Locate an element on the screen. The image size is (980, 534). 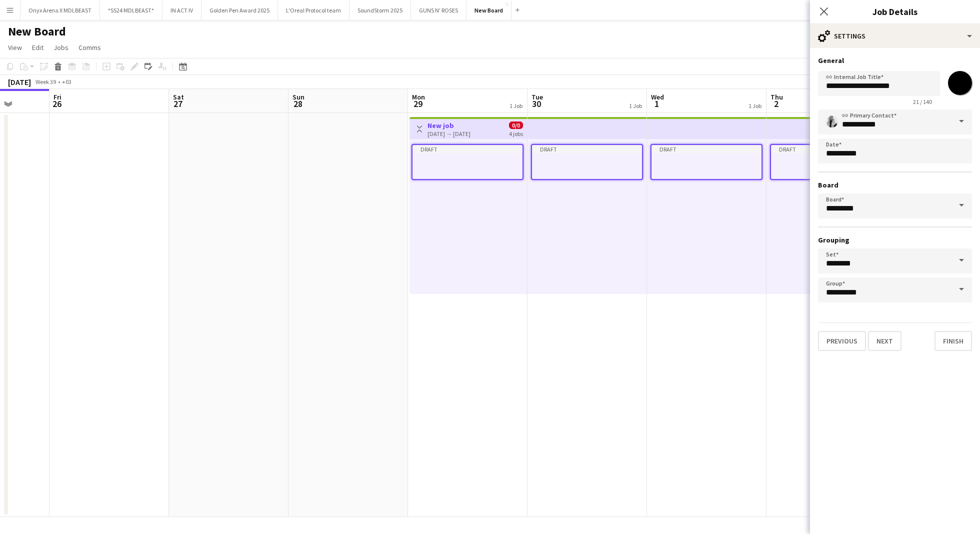
span: 0/0 is located at coordinates (516, 125).